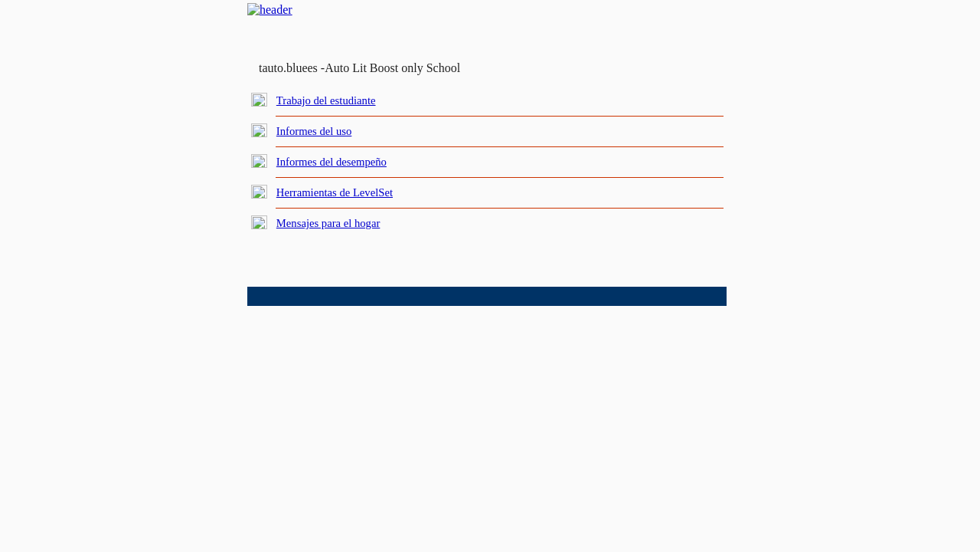 This screenshot has width=980, height=552. Describe the element at coordinates (269, 10) in the screenshot. I see `img: header` at that location.